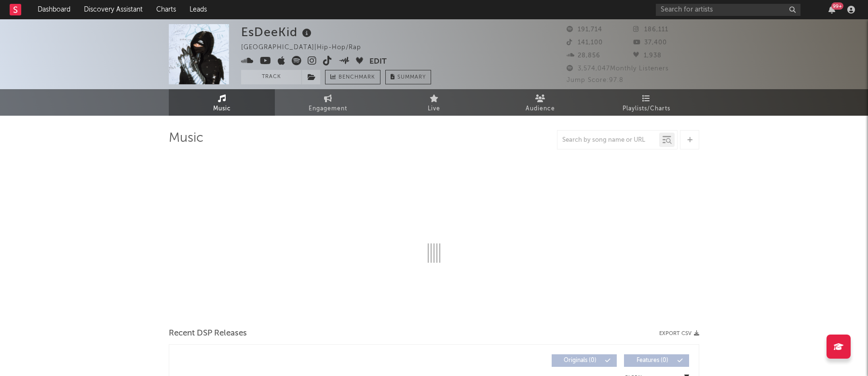 This screenshot has width=868, height=376. Describe the element at coordinates (540, 109) in the screenshot. I see `span: Audience` at that location.